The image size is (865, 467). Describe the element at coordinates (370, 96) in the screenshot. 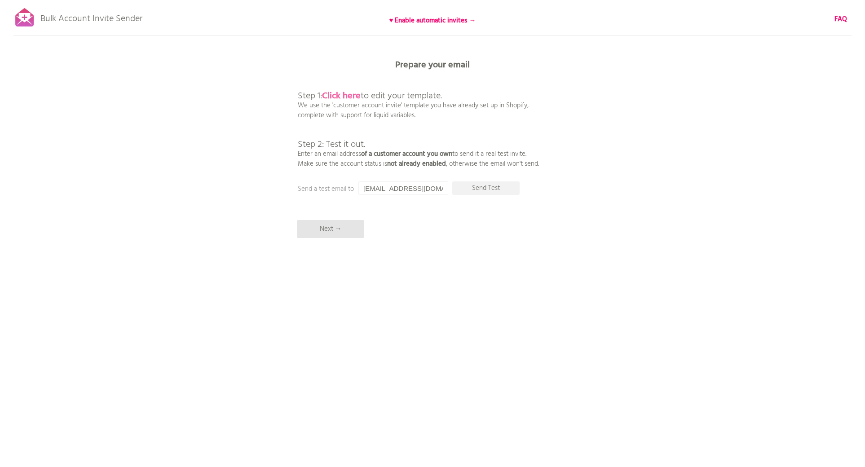

I see `span: Step 1: to edit your template.` at that location.